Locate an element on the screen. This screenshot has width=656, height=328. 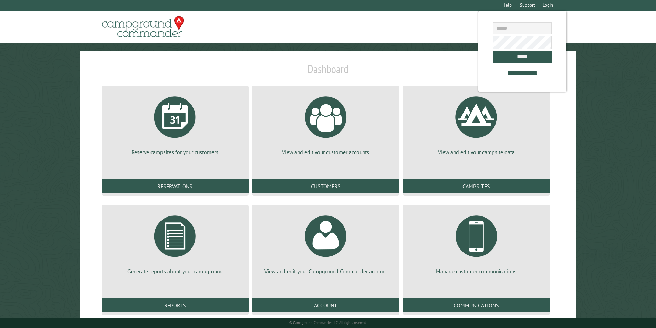
small: © Campground Commander LLC. All rights reserved. is located at coordinates (328, 323).